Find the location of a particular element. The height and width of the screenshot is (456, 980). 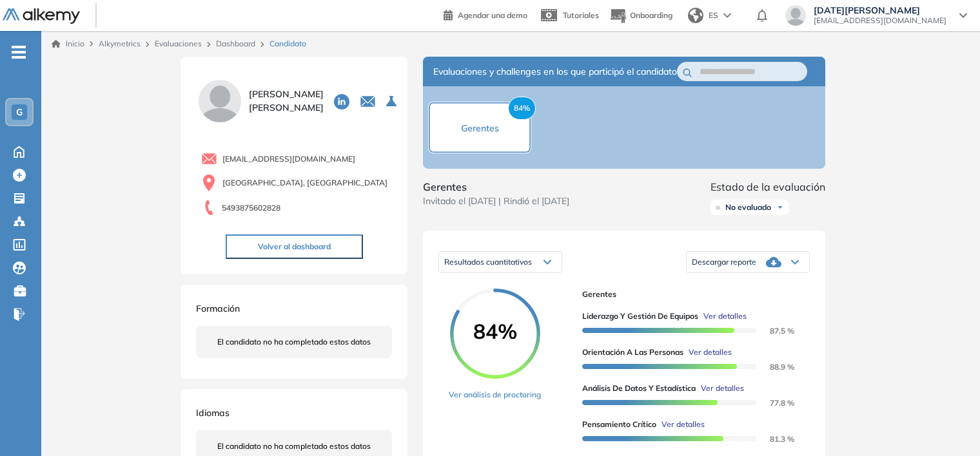

span: Alkymetrics is located at coordinates (119, 43).